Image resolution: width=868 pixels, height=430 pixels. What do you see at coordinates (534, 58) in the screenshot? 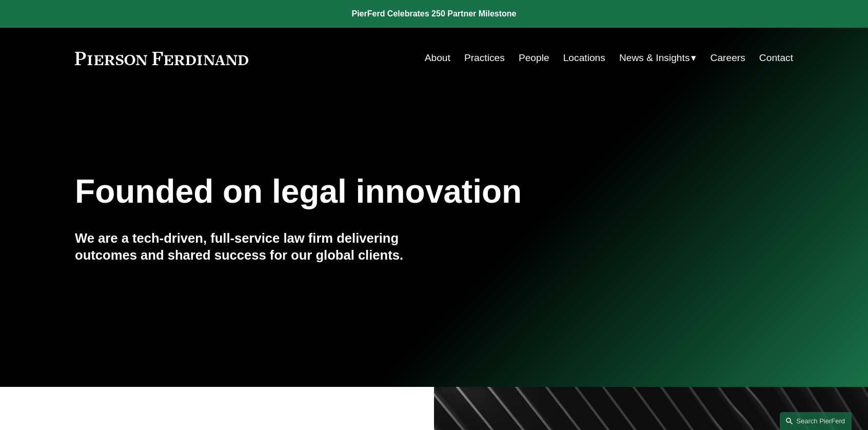
I see `a: People` at bounding box center [534, 58].